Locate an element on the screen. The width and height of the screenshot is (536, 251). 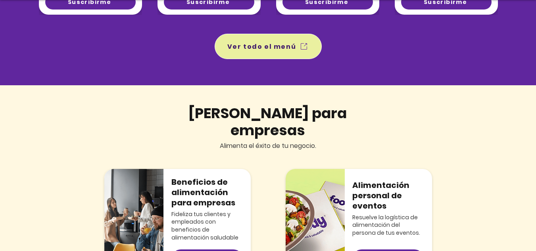
span: Beneficios de alimentación para empresas is located at coordinates (203, 192).